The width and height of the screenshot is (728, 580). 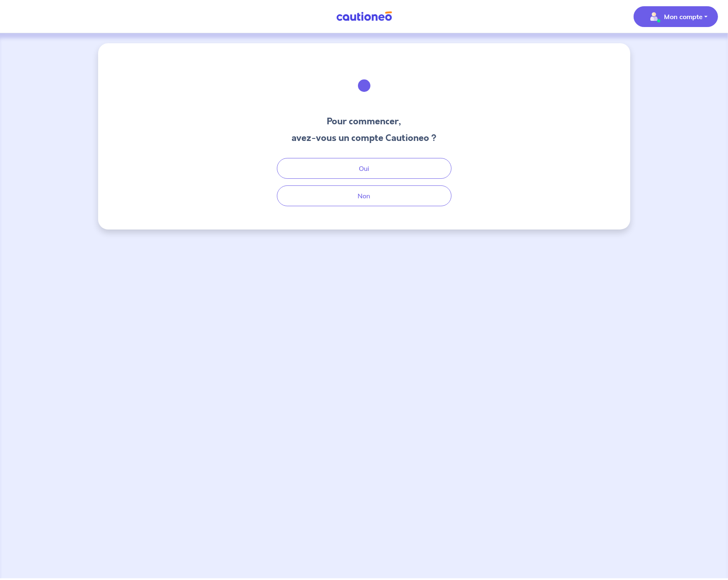 What do you see at coordinates (364, 16) in the screenshot?
I see `img: Cautioneo` at bounding box center [364, 16].